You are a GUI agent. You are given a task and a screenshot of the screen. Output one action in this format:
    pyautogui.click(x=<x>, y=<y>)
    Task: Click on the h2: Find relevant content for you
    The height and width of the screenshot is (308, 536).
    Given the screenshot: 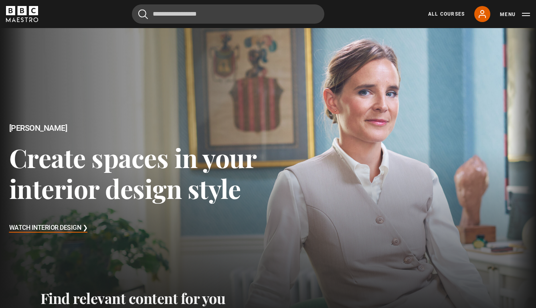 What is the action you would take?
    pyautogui.click(x=268, y=298)
    